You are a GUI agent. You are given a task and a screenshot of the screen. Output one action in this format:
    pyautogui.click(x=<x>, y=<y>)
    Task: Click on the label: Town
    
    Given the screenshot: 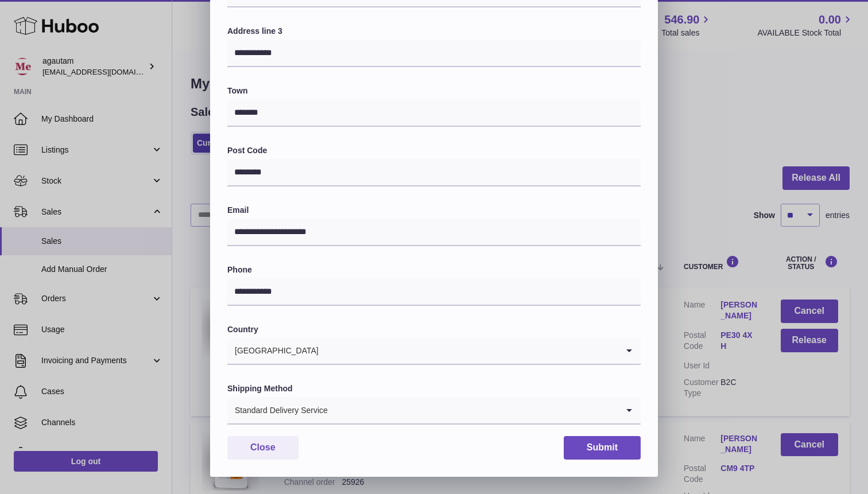 What is the action you would take?
    pyautogui.click(x=434, y=91)
    